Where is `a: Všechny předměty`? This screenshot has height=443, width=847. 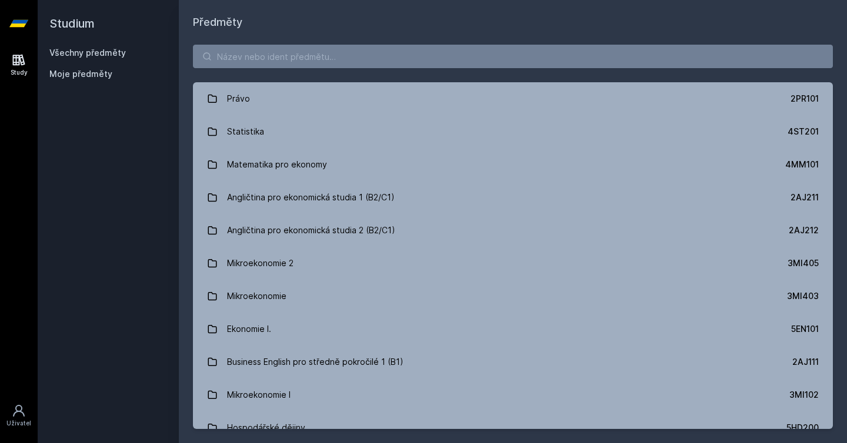 a: Všechny předměty is located at coordinates (88, 52).